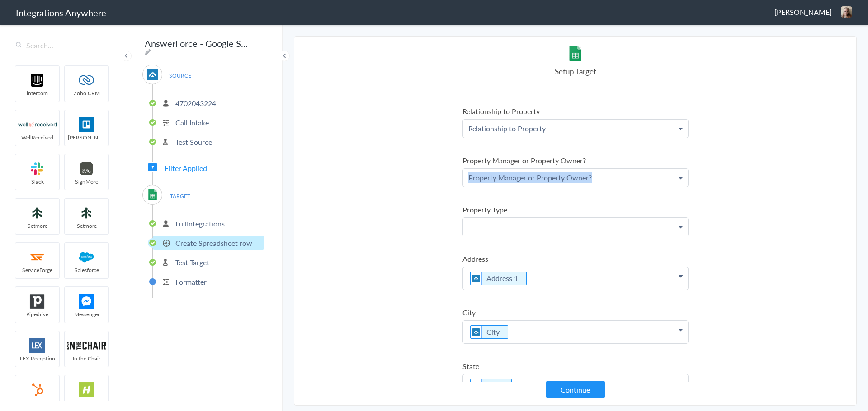  What do you see at coordinates (37, 302) in the screenshot?
I see `img: pipedrive.png` at bounding box center [37, 302].